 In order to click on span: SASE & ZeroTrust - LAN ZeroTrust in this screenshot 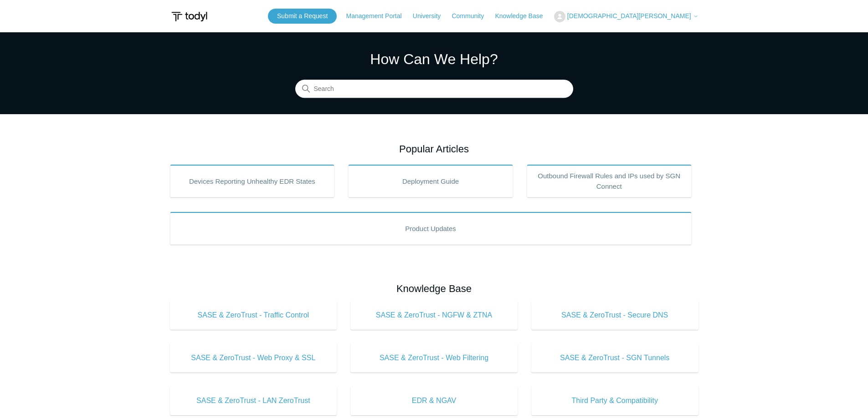, I will do `click(254, 401)`.